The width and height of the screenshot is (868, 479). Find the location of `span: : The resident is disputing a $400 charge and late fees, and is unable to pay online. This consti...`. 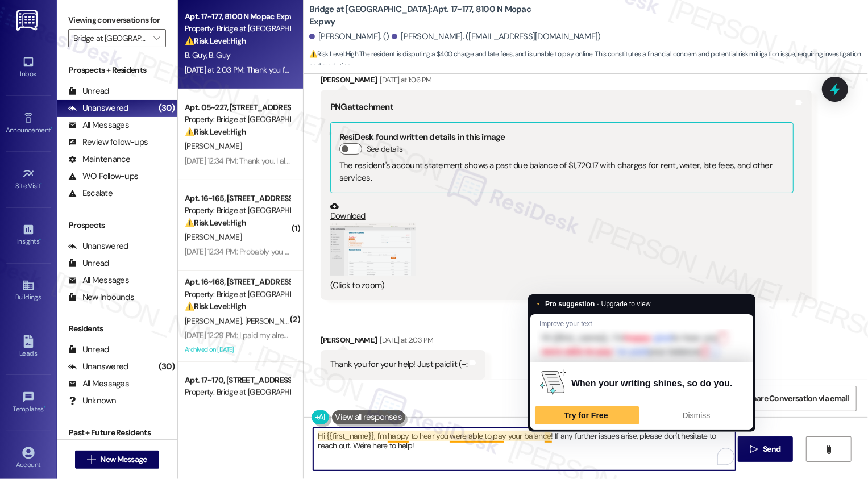

span: : The resident is disputing a $400 charge and late fees, and is unable to pay online. This consti... is located at coordinates (588, 60).